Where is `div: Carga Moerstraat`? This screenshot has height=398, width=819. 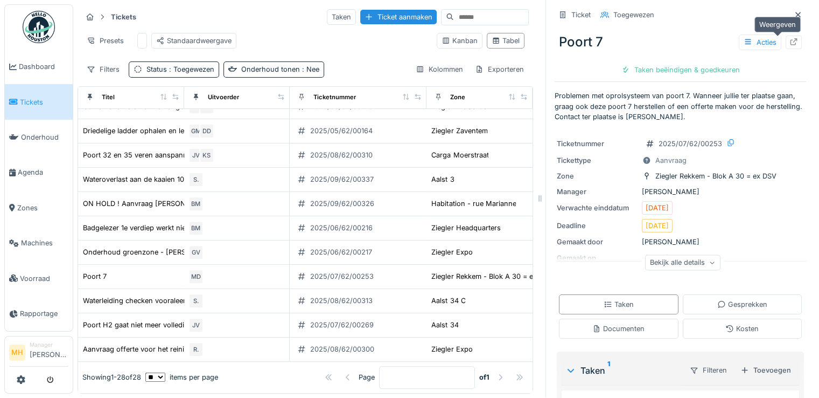
div: Carga Moerstraat is located at coordinates (460, 155).